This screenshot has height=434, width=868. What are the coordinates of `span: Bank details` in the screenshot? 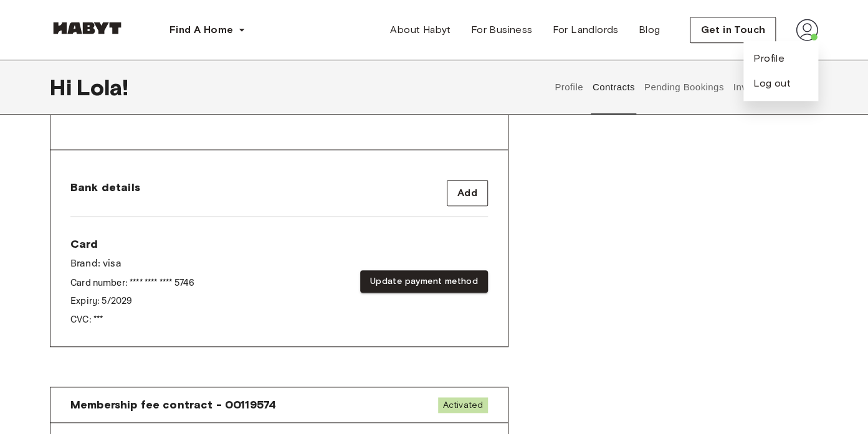 It's located at (106, 188).